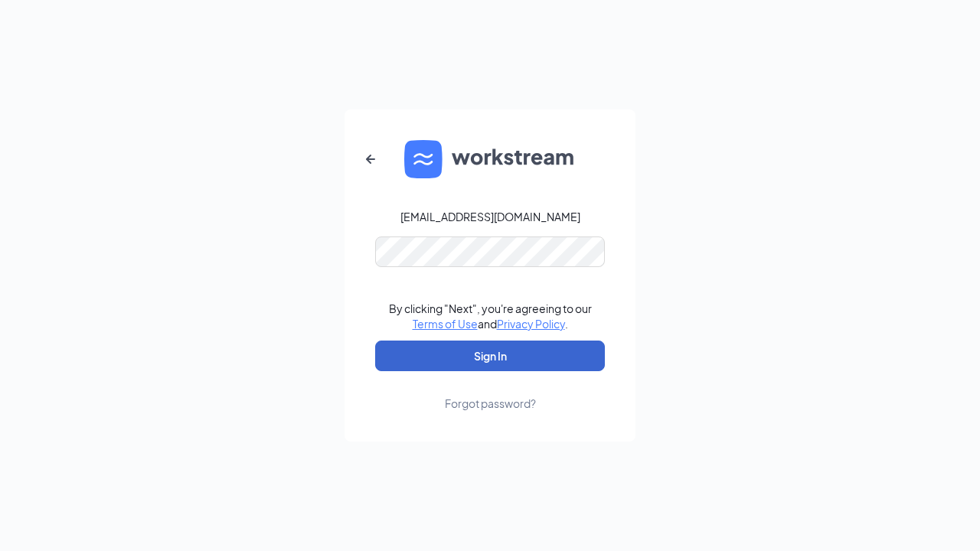  Describe the element at coordinates (490, 356) in the screenshot. I see `button: Sign In` at that location.